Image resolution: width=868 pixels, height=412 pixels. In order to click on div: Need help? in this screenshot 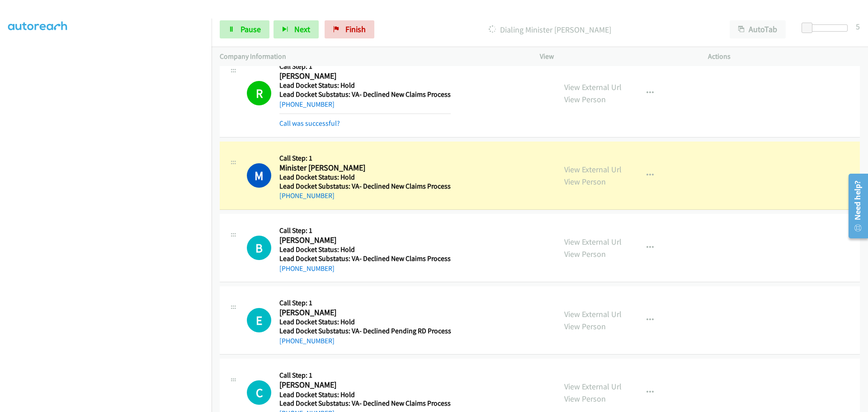, I will do `click(16, 30)`.